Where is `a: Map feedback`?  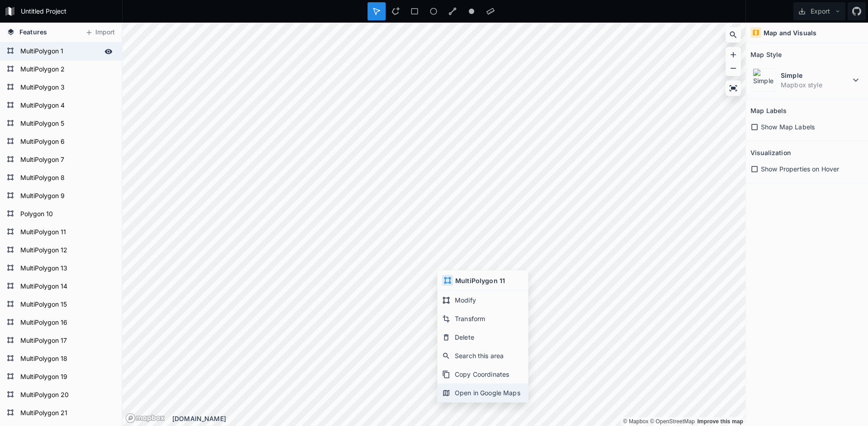 a: Map feedback is located at coordinates (720, 422).